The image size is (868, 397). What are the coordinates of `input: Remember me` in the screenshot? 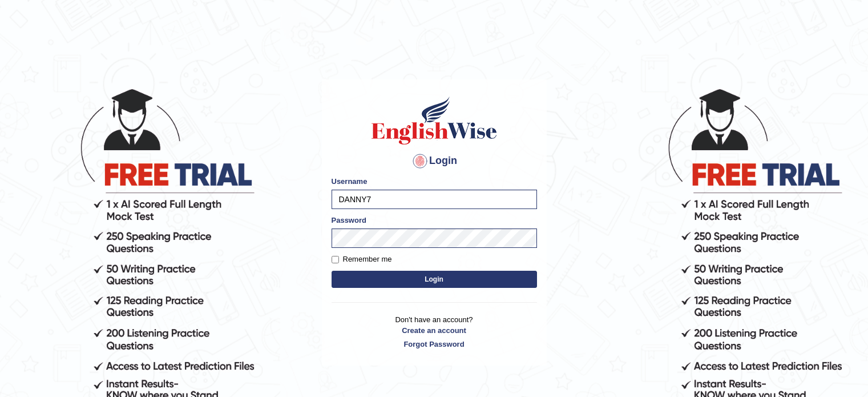 It's located at (335, 259).